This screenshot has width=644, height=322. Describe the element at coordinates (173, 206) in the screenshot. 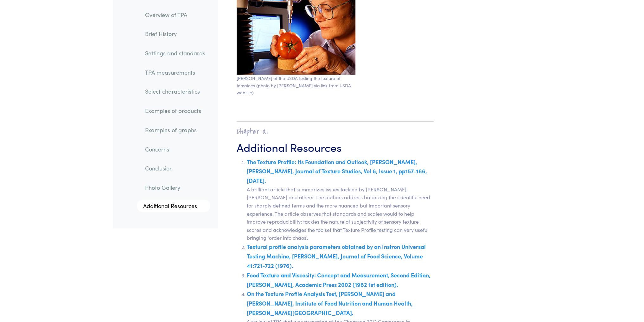

I see `a: Additional Resources` at that location.